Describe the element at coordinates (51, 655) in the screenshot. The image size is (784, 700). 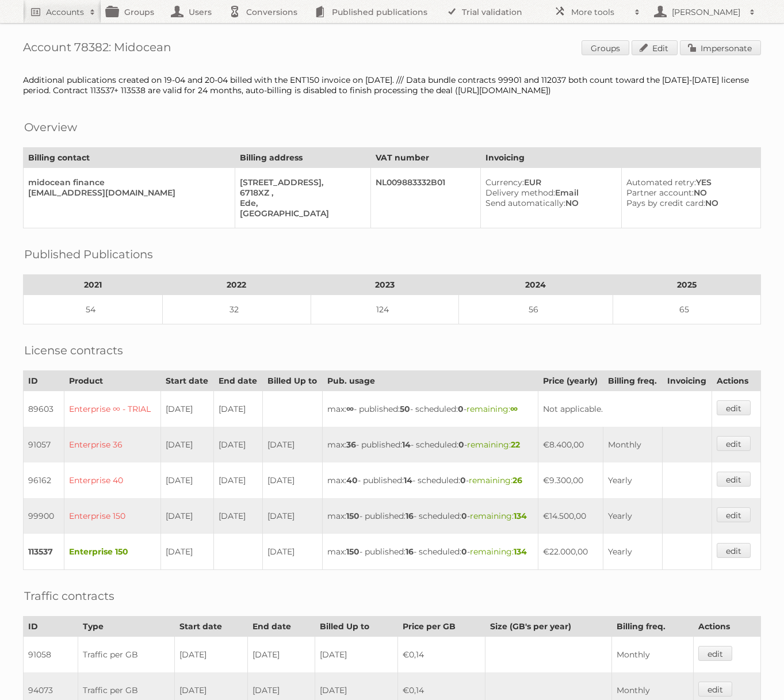
I see `td: 91058` at that location.